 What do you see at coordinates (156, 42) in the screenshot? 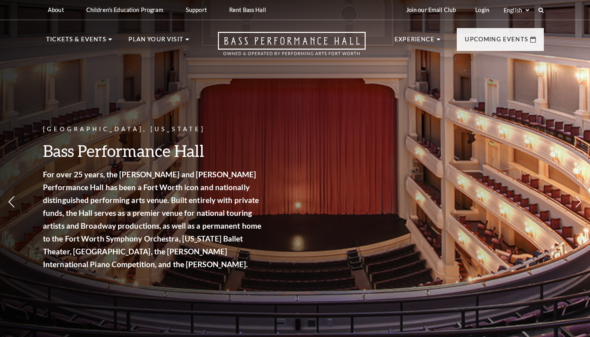
I see `p: Plan Your Visit` at bounding box center [156, 42].